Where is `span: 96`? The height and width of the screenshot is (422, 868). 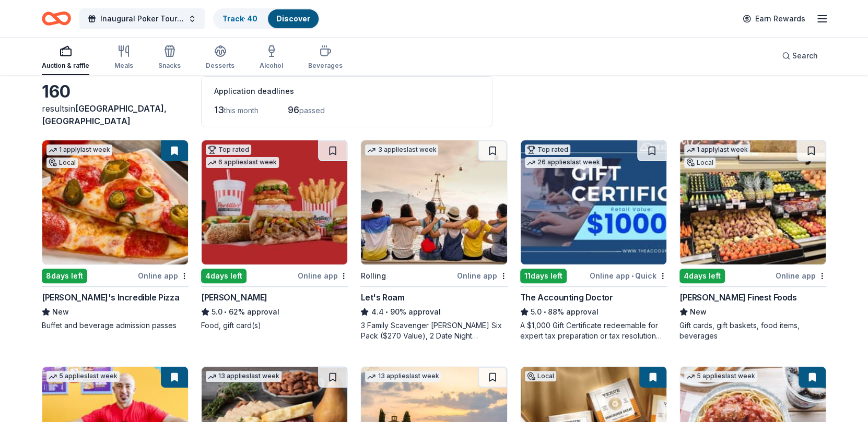
span: 96 is located at coordinates (293, 110).